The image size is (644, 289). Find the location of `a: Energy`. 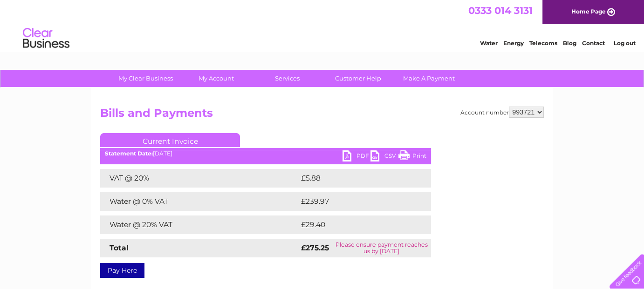

a: Energy is located at coordinates (513, 43).